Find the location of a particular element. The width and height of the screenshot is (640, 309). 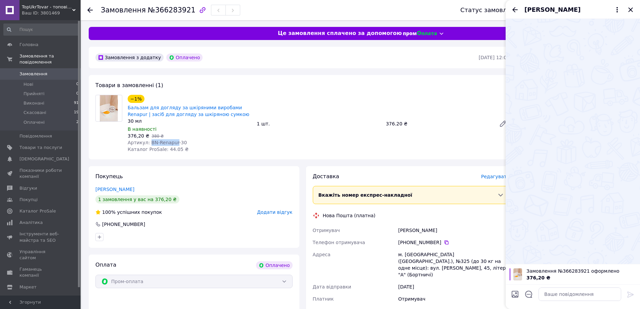

span: Вкажіть номер експрес-накладної is located at coordinates (366, 195).